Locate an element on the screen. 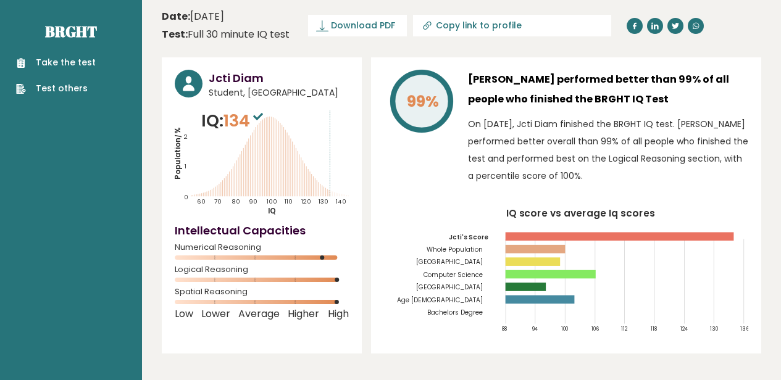 The height and width of the screenshot is (380, 781). span: Higher is located at coordinates (303, 314).